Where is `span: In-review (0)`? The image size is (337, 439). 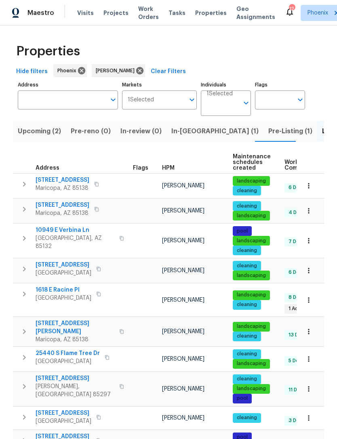
span: In-review (0) is located at coordinates (141, 131).